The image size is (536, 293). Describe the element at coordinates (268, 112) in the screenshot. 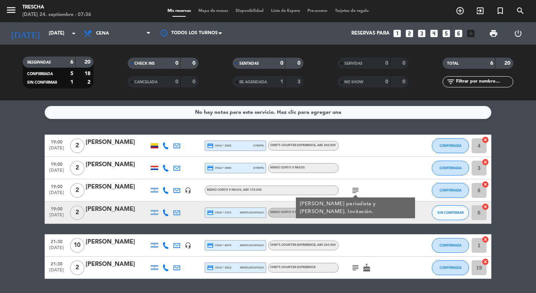

I see `div: No hay notas para este servicio. Haz clic para agregar una` at that location.